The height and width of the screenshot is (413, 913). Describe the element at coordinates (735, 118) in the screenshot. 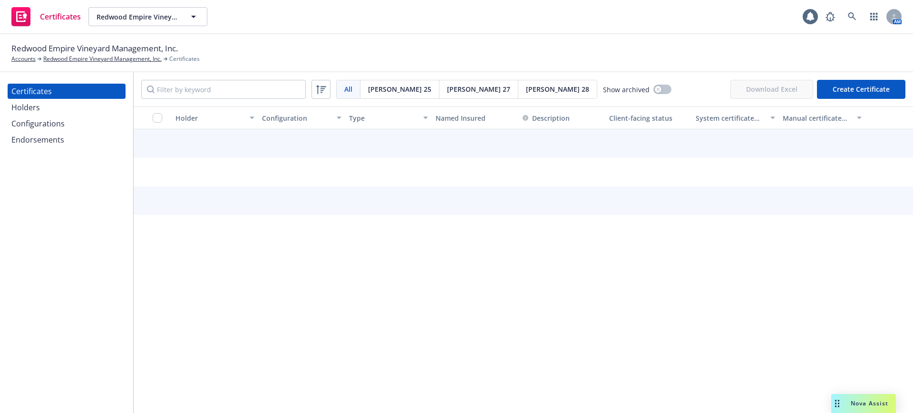

I see `button: System certificate last generated` at that location.